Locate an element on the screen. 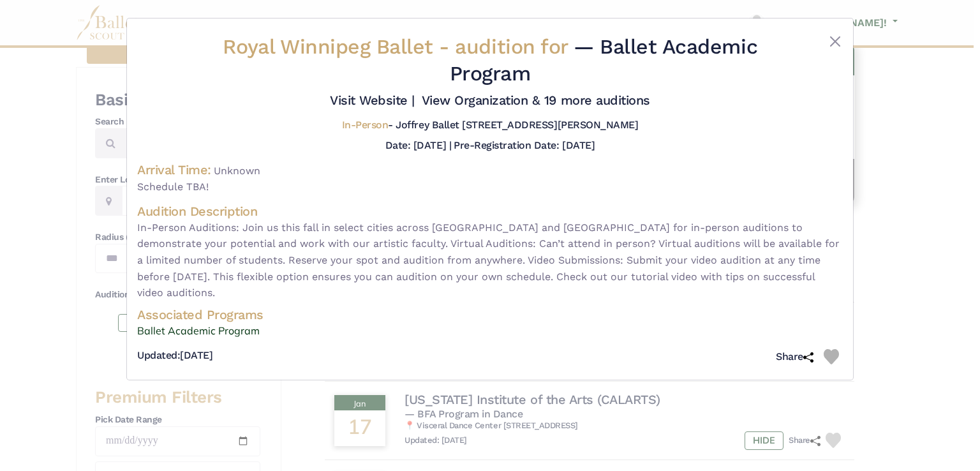 Image resolution: width=980 pixels, height=471 pixels. h4: Associated Programs is located at coordinates (490, 314).